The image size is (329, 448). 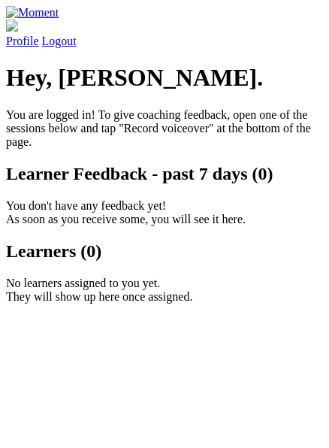 What do you see at coordinates (12, 26) in the screenshot?
I see `img: default_avatar-b4e2223d03051bc43aaaccfb402a43260a3f17acc7fafc1603fdf008d6cba3c9.png` at bounding box center [12, 26].